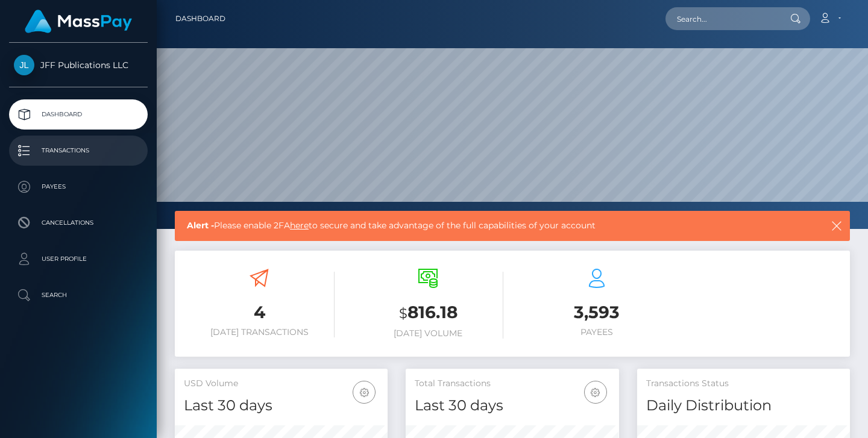 This screenshot has width=868, height=438. What do you see at coordinates (596, 332) in the screenshot?
I see `h6: Payees` at bounding box center [596, 332].